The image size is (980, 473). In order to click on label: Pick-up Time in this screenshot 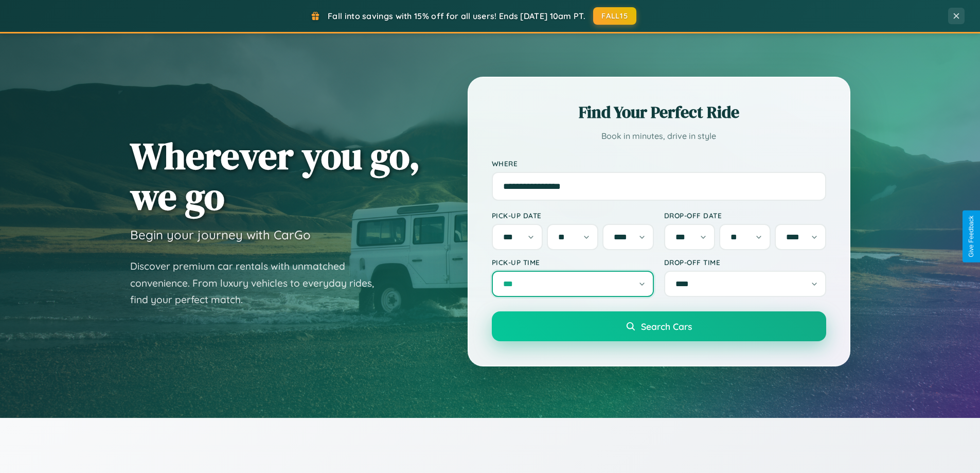, I will do `click(573, 262)`.